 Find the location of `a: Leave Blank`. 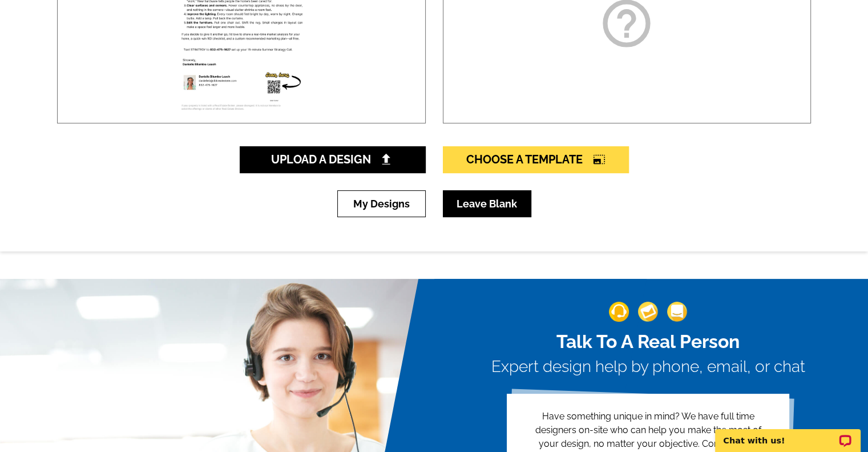

a: Leave Blank is located at coordinates (487, 203).